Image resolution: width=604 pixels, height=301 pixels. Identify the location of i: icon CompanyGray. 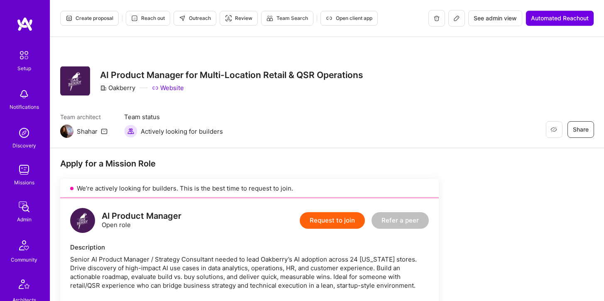
(103, 88).